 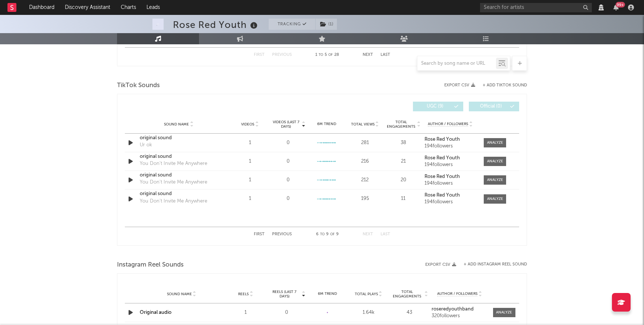 What do you see at coordinates (403, 143) in the screenshot?
I see `div: 38` at bounding box center [403, 143].